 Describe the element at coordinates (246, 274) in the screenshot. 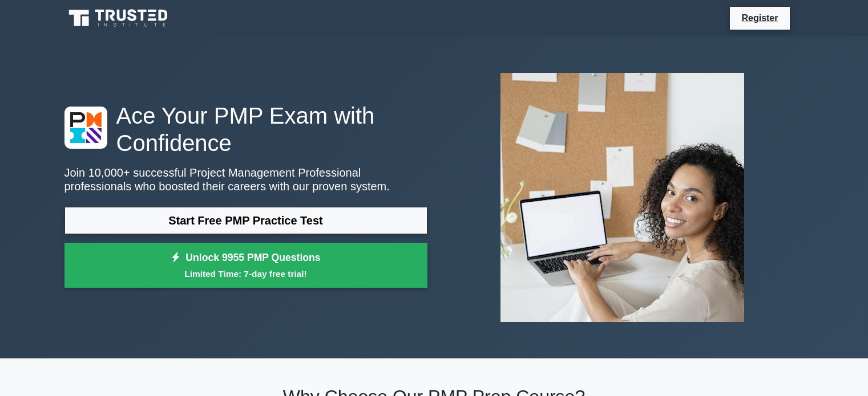

I see `small: Limited Time: 7-day free trial!` at that location.